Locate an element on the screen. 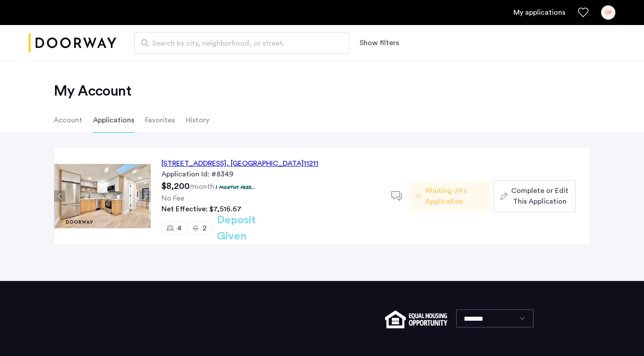  button: button is located at coordinates (534, 196).